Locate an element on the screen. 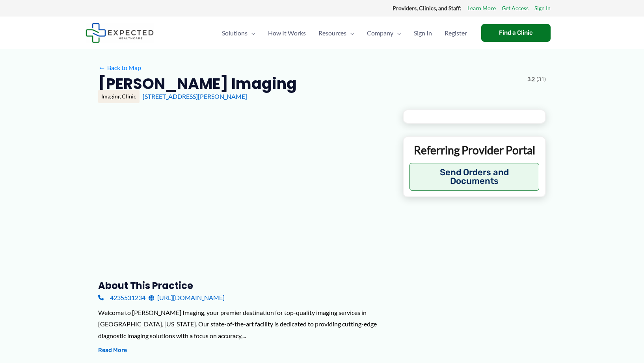 Image resolution: width=644 pixels, height=363 pixels. div: Imaging Clinic is located at coordinates (118, 97).